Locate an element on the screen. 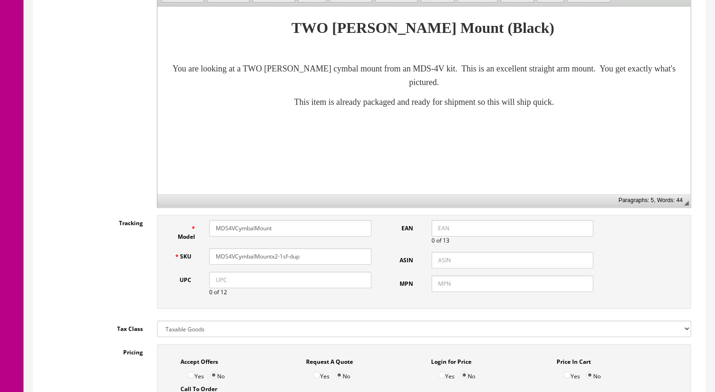 The image size is (715, 392). label: Tax Class is located at coordinates (95, 327).